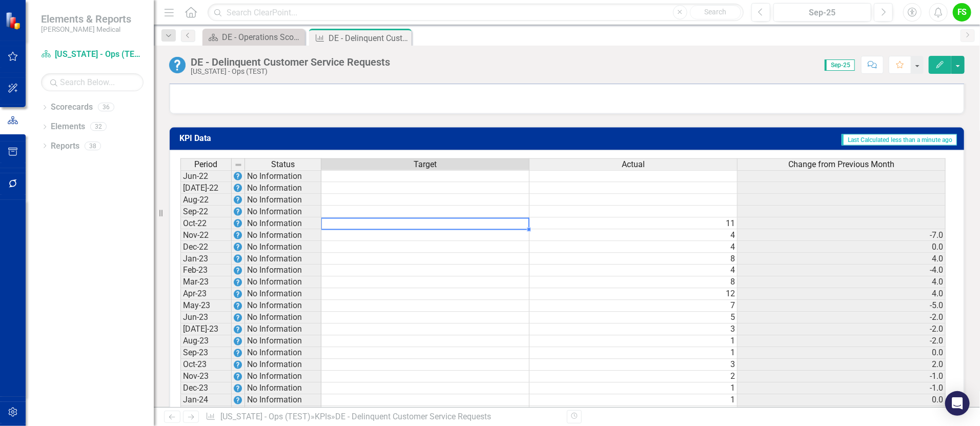 The image size is (980, 426). I want to click on span: Elements & Reports, so click(86, 19).